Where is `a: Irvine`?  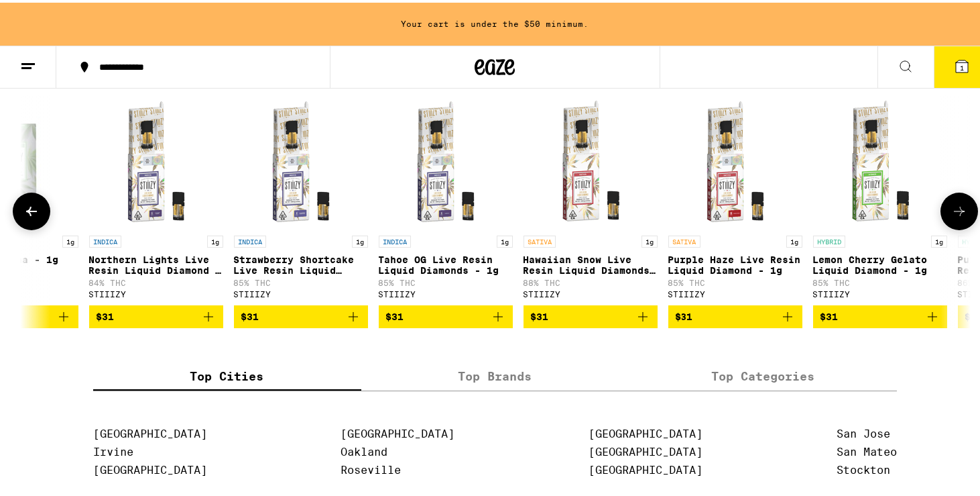 a: Irvine is located at coordinates (113, 449).